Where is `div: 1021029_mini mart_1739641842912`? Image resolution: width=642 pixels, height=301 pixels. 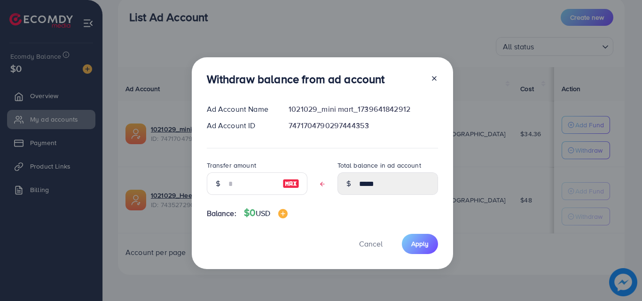 div: 1021029_mini mart_1739641842912 is located at coordinates (363, 109).